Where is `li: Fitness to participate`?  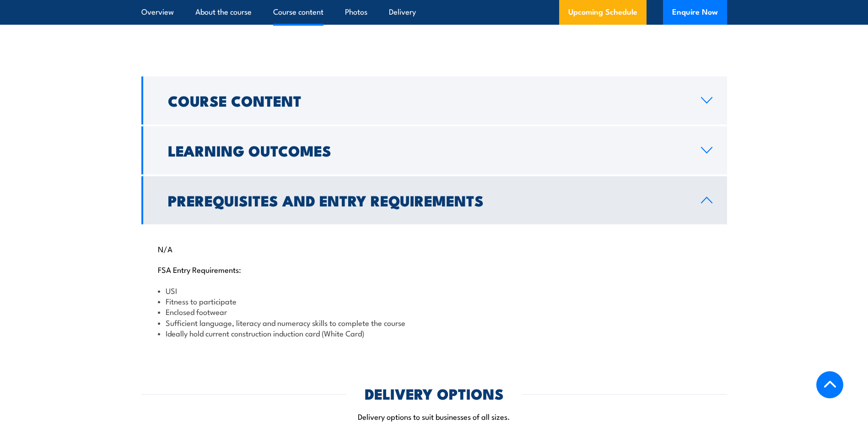 li: Fitness to participate is located at coordinates (434, 301).